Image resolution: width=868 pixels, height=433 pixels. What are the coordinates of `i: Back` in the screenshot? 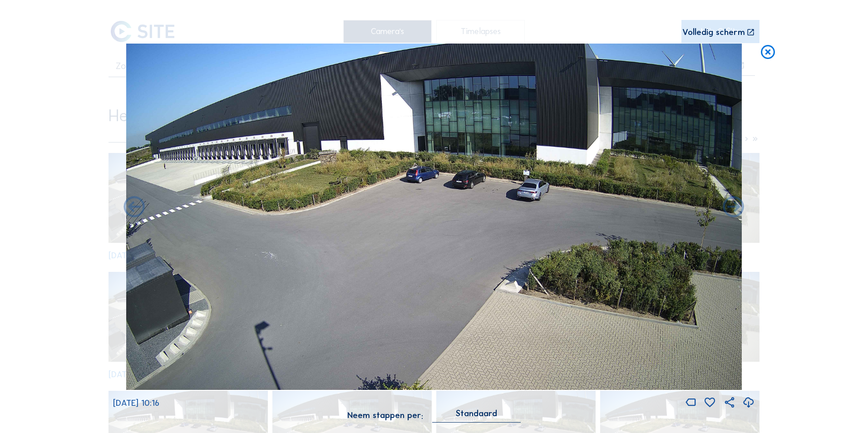 It's located at (734, 208).